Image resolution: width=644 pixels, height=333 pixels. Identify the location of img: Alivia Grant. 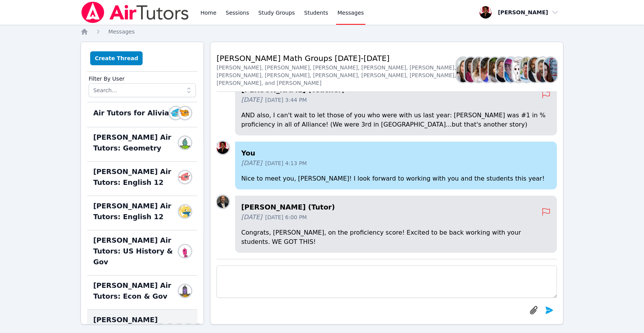
(176, 113).